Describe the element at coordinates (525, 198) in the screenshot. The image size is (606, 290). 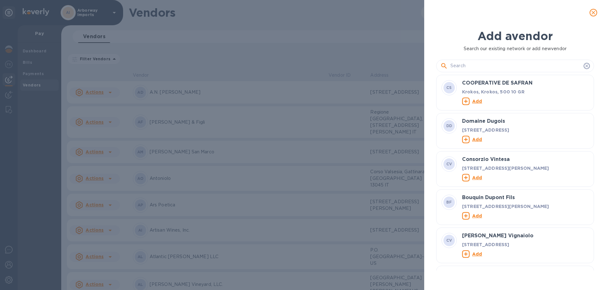
I see `h3: Bouquin Dupont Fils` at that location.